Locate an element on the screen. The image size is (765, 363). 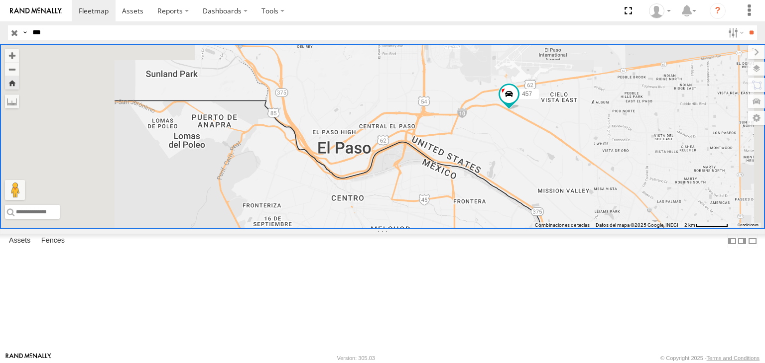
a: Terms and Conditions is located at coordinates (733, 358).